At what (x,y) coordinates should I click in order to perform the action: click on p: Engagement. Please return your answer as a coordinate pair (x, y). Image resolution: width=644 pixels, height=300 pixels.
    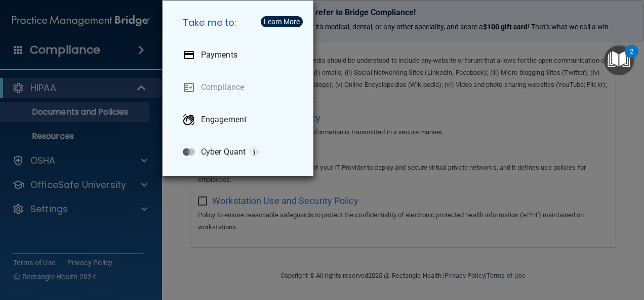
    Looking at the image, I should click on (224, 120).